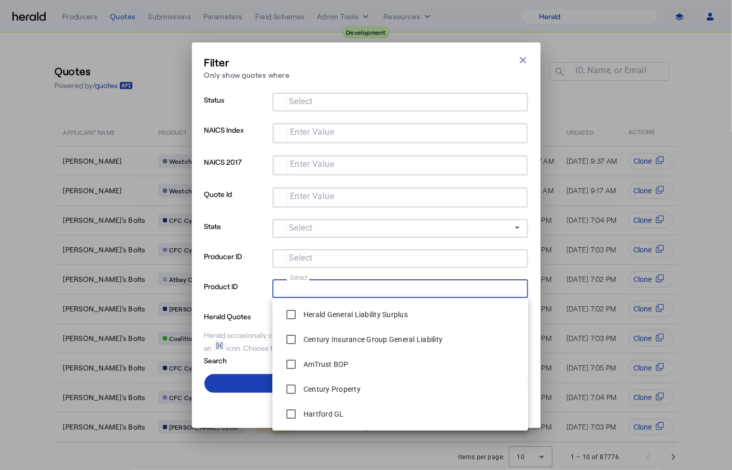  I want to click on p: NAICS 2017, so click(236, 171).